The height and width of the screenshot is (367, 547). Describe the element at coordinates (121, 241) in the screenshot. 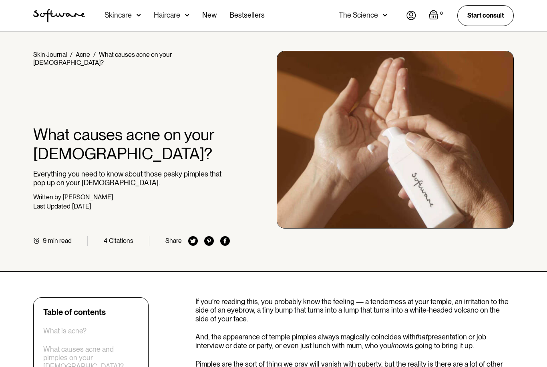

I see `div: Citations` at that location.